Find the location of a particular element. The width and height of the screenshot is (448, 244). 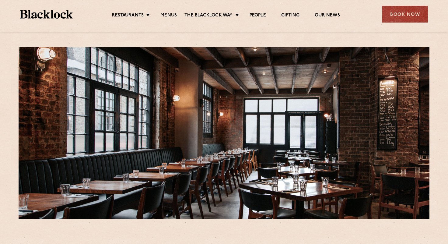

a: Menus is located at coordinates (169, 16).